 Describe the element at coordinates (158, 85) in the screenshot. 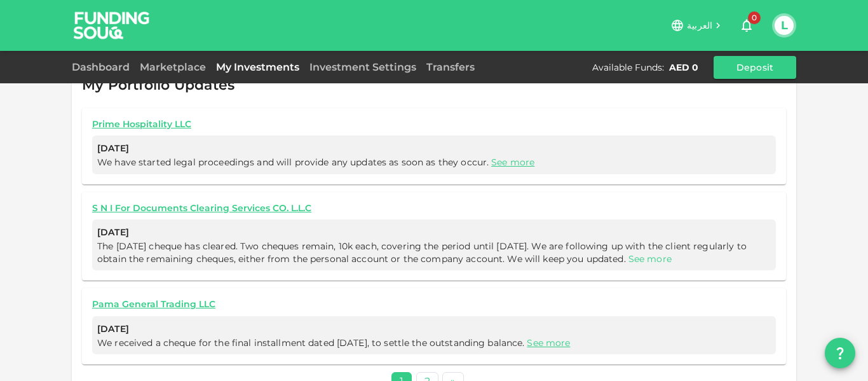

I see `span: My Portfolio Updates` at that location.